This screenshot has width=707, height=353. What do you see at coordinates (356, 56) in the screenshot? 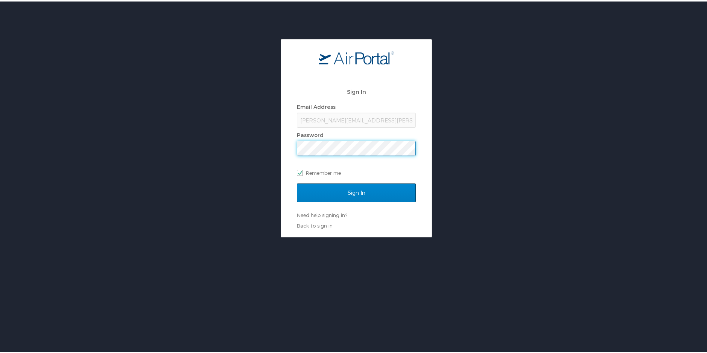
I see `img: logo` at bounding box center [356, 56].